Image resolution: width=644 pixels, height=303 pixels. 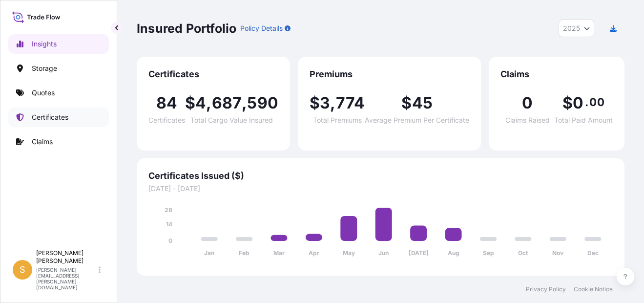 What do you see at coordinates (42, 142) in the screenshot?
I see `p: Claims` at bounding box center [42, 142].